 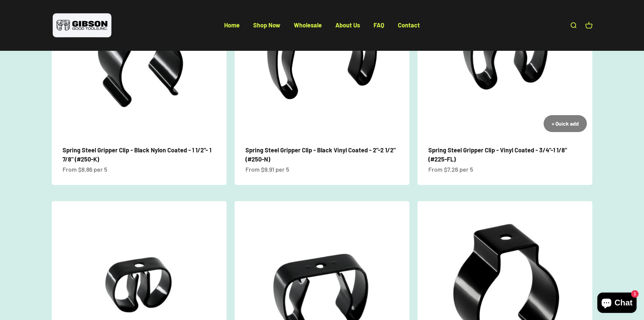 What do you see at coordinates (348, 25) in the screenshot?
I see `a: About Us` at bounding box center [348, 25].